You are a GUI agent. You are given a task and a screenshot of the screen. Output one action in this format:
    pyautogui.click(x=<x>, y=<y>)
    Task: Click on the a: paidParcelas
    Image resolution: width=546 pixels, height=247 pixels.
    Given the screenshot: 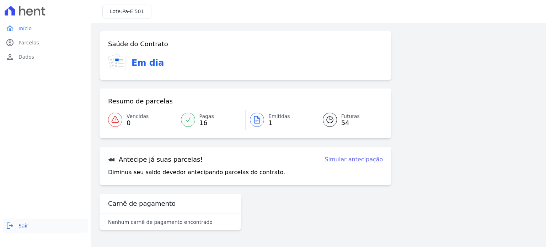 What is the action you would take?
    pyautogui.click(x=45, y=43)
    